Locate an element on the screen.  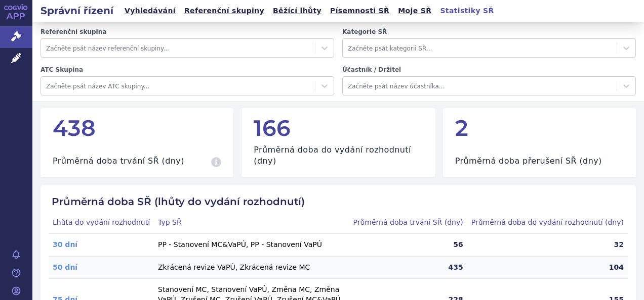
th: Lhůta do vydání rozhodnutí is located at coordinates (101, 223).